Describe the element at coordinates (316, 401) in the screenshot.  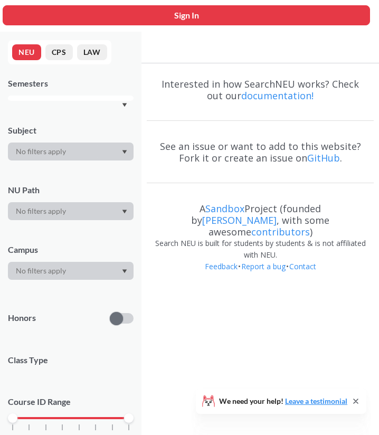
I see `a: Leave a testimonial` at that location.